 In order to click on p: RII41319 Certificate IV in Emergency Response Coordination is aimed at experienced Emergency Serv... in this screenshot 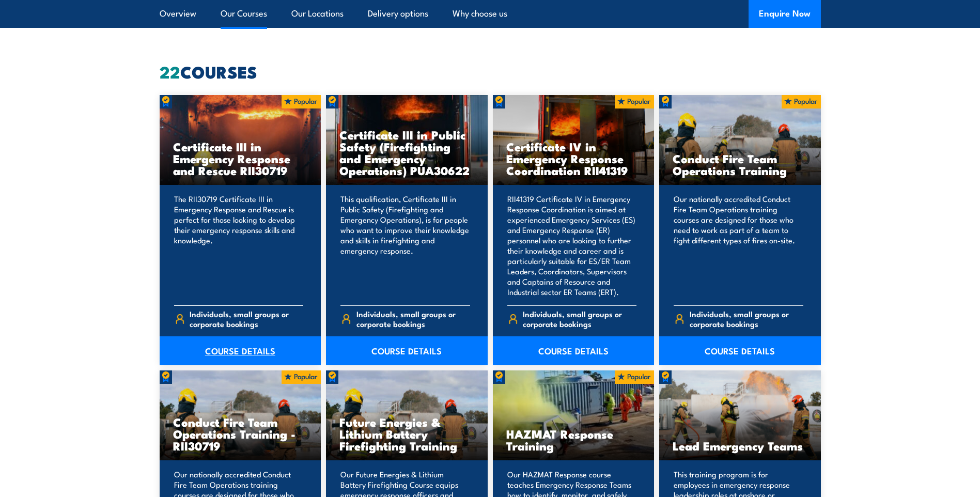, I will do `click(572, 246)`.